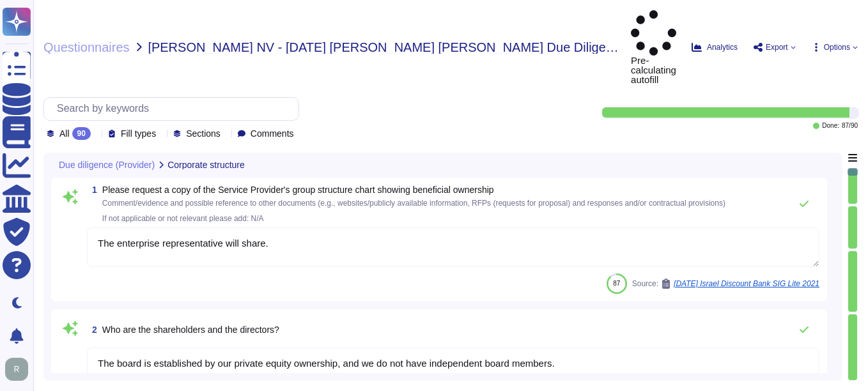  Describe the element at coordinates (836, 47) in the screenshot. I see `span: Options` at that location.